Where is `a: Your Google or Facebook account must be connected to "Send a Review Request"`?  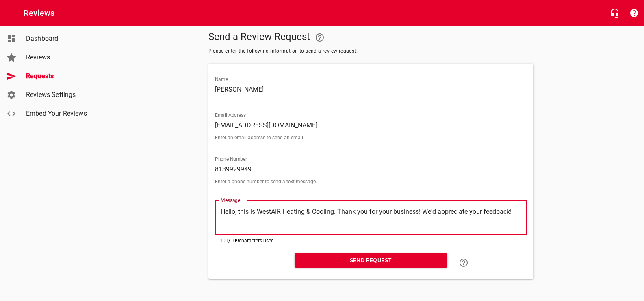 a: Your Google or Facebook account must be connected to "Send a Review Request" is located at coordinates (320, 38).